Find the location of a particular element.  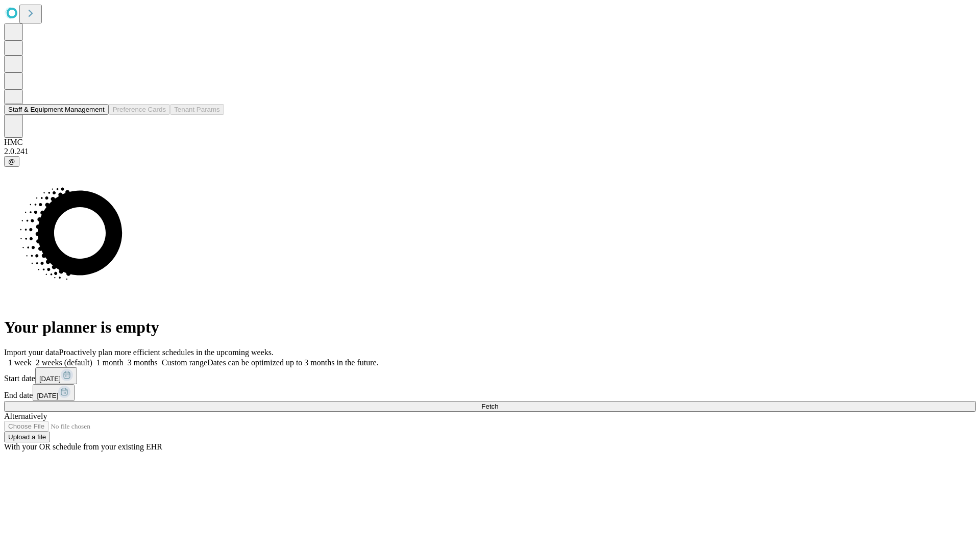

span: 2 weeks (default) is located at coordinates (63, 362).